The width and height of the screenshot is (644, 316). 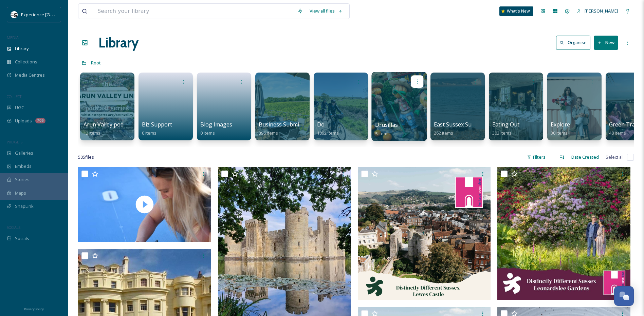 What do you see at coordinates (444, 133) in the screenshot?
I see `span: 262 items` at bounding box center [444, 133].